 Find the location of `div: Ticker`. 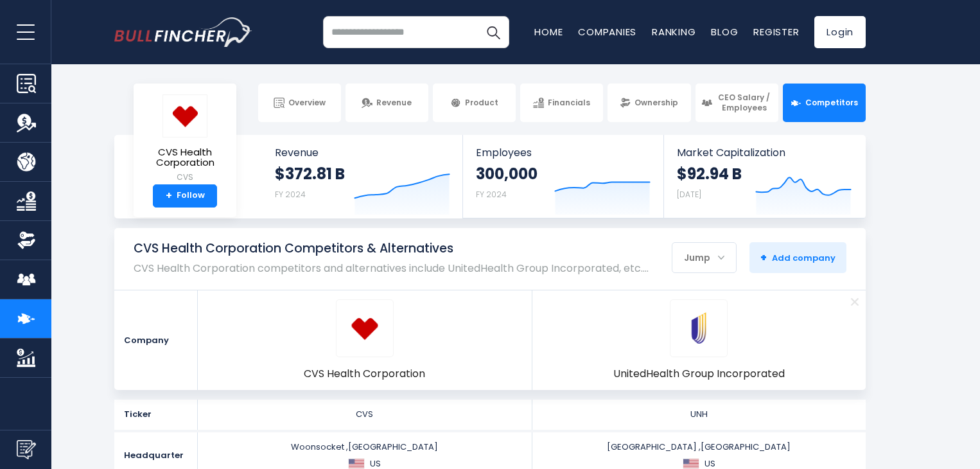

div: Ticker is located at coordinates (156, 414).